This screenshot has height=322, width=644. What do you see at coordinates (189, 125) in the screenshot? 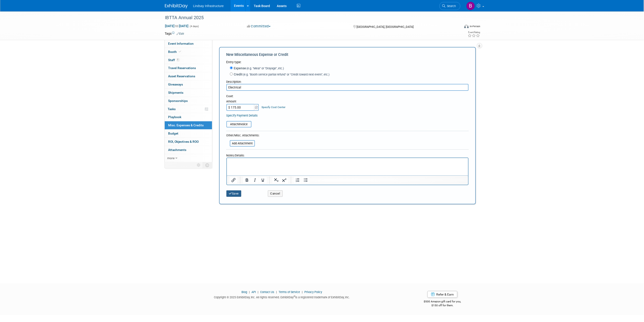
I see `a: Misc. Expenses & Credits` at bounding box center [189, 125].